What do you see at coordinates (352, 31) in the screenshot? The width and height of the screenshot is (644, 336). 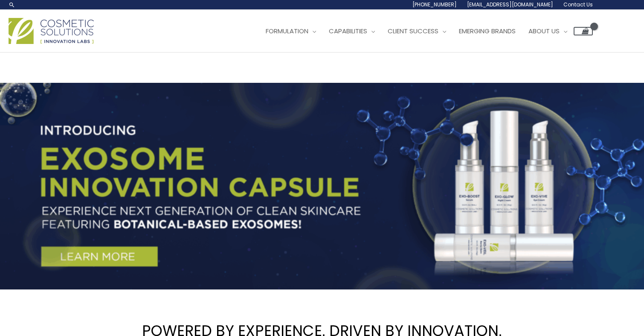 I see `a: Capabilities` at bounding box center [352, 31].